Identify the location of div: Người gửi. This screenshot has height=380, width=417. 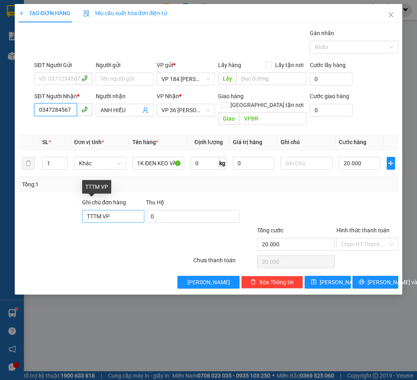
(124, 65).